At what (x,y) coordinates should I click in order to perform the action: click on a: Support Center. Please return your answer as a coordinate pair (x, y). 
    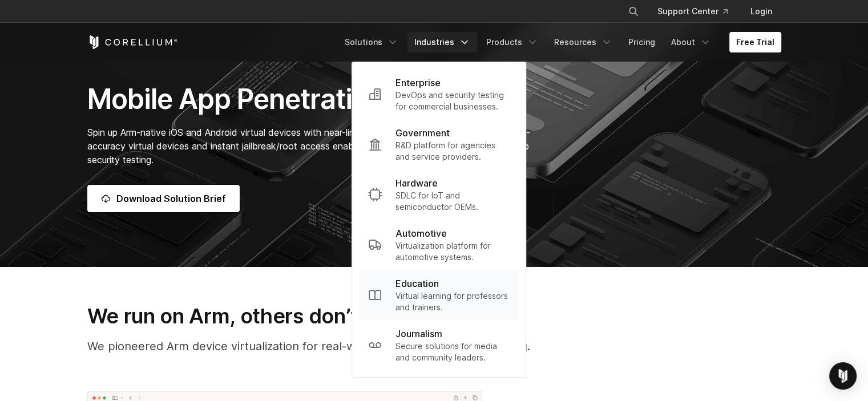
    Looking at the image, I should click on (692, 11).